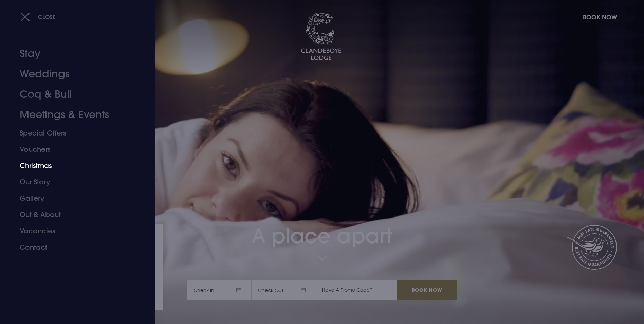 This screenshot has height=324, width=644. Describe the element at coordinates (73, 247) in the screenshot. I see `a: Contact` at that location.